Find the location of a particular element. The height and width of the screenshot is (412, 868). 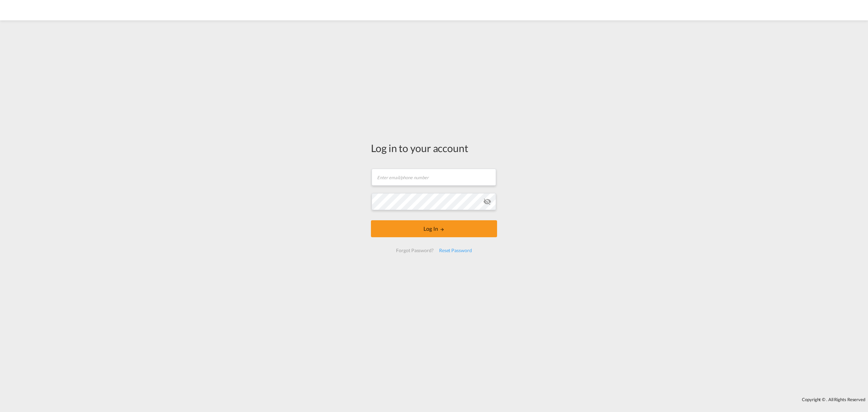

div: Forgot Password? is located at coordinates (415, 250).